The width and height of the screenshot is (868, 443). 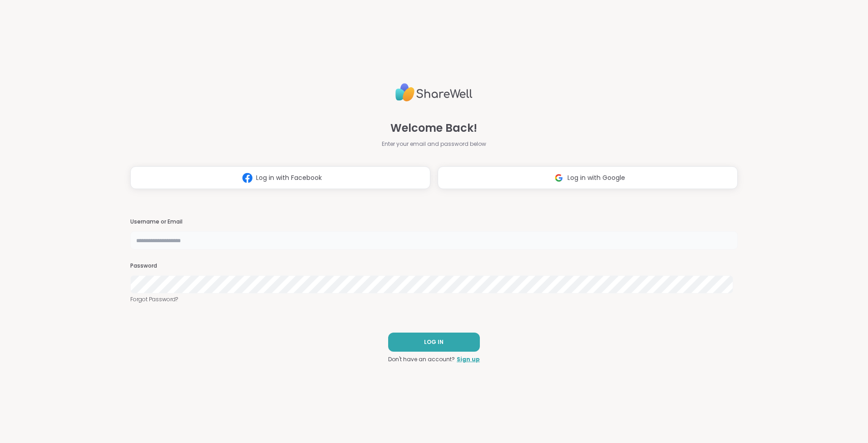 I want to click on a: Forgot Password?, so click(x=434, y=299).